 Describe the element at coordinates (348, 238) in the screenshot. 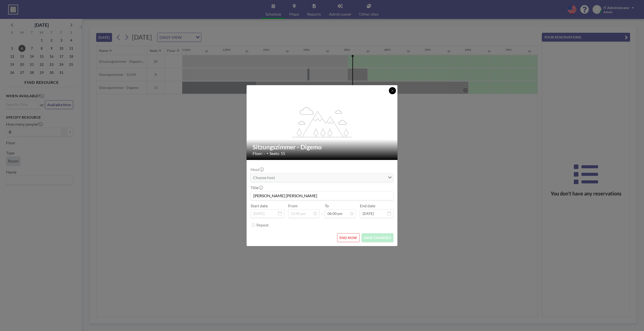

I see `button: END NOW` at that location.